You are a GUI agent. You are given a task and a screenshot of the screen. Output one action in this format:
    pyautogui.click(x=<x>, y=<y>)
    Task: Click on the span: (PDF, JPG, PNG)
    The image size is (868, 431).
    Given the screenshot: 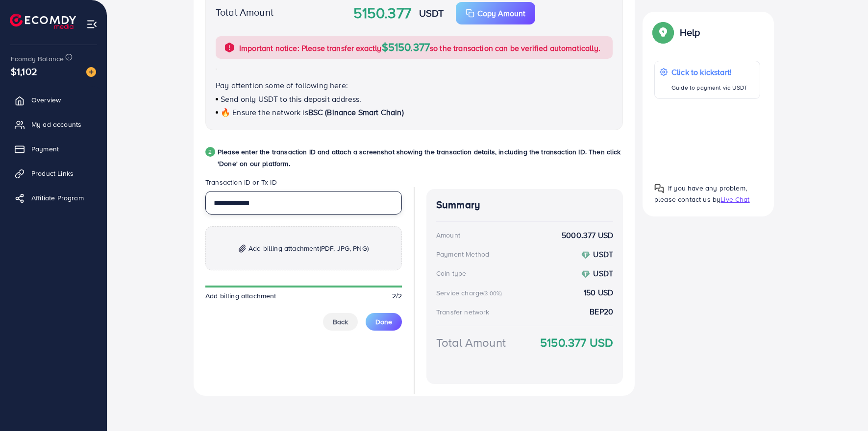 What is the action you would take?
    pyautogui.click(x=344, y=248)
    